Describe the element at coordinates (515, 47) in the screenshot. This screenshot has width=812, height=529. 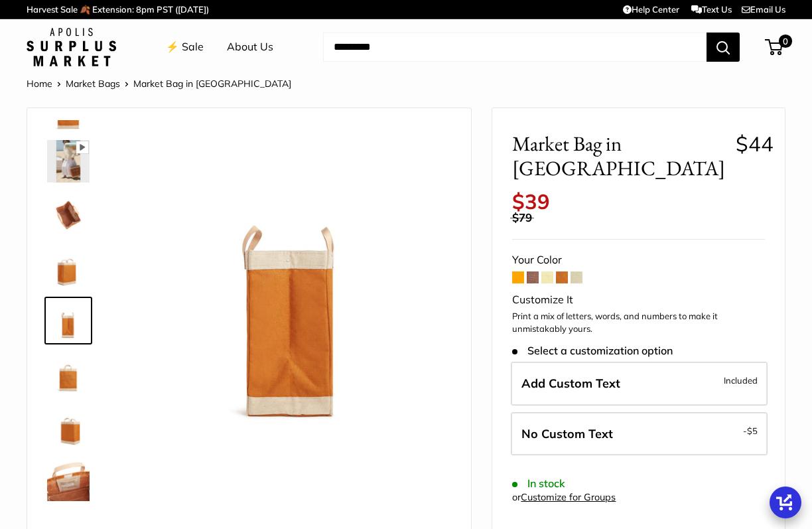
I see `input: Search...` at that location.